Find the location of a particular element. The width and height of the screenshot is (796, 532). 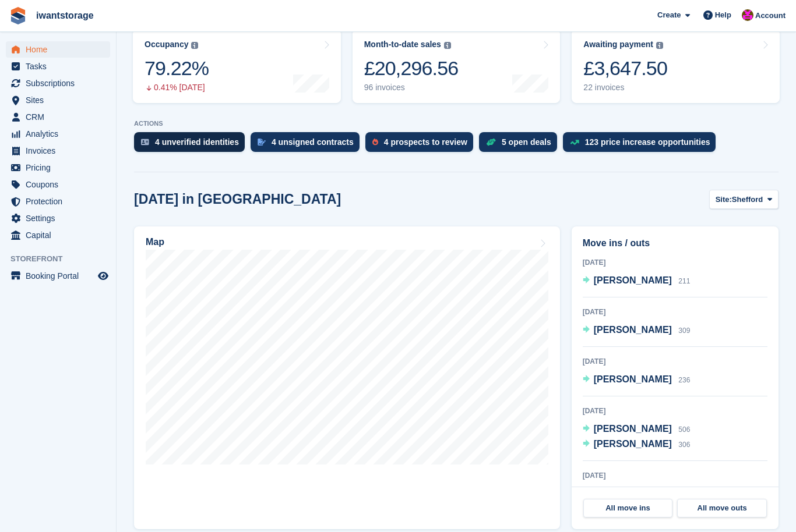

span: Coupons is located at coordinates (61, 184).